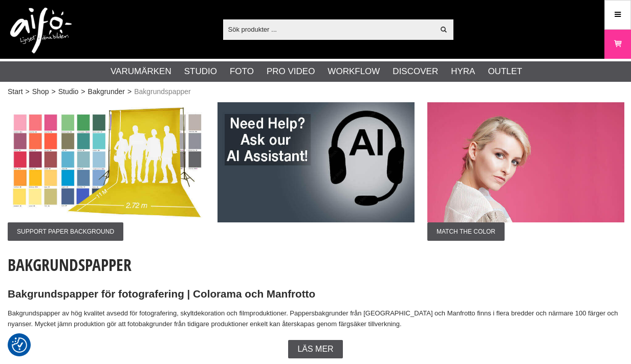 Image resolution: width=631 pixels, height=364 pixels. I want to click on a: Bakgrunder, so click(106, 91).